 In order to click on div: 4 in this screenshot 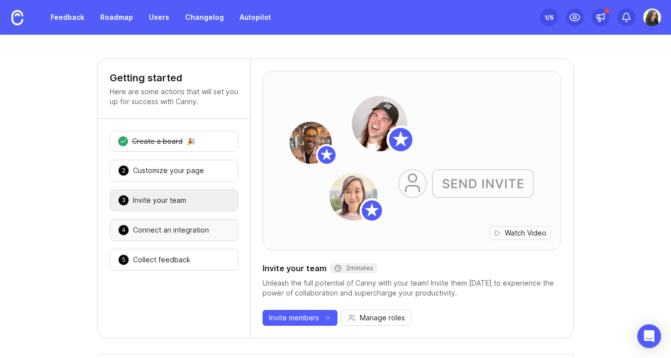, I will do `click(124, 230)`.